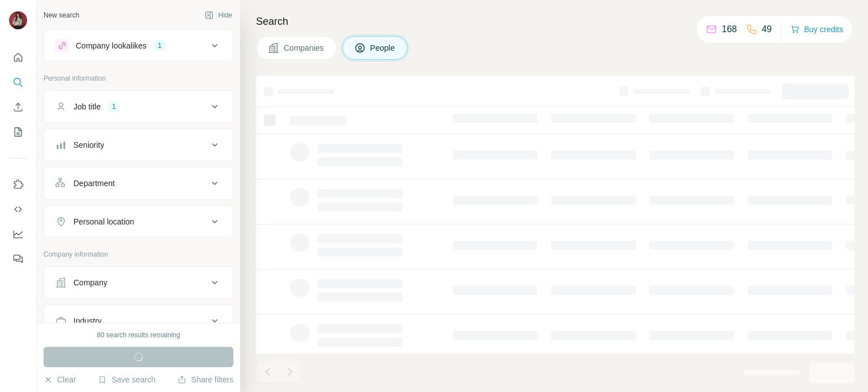 The image size is (868, 392). What do you see at coordinates (138, 283) in the screenshot?
I see `button: Company` at bounding box center [138, 283].